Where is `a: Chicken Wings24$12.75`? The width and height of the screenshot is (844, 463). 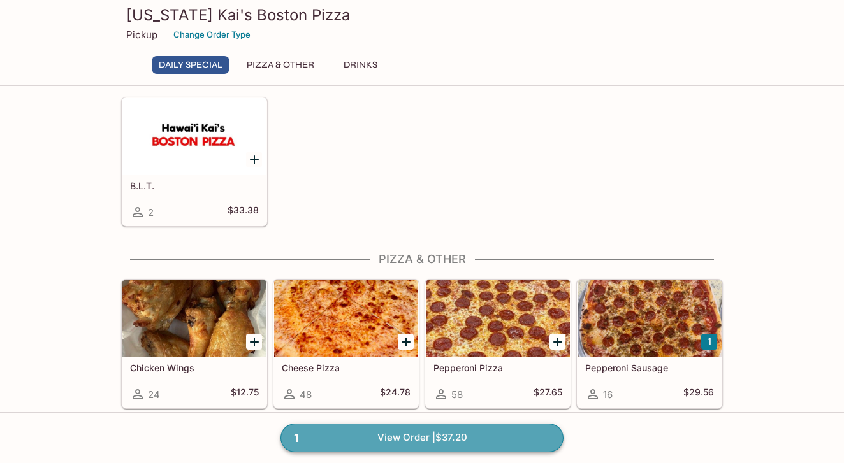 a: Chicken Wings24$12.75 is located at coordinates (194, 344).